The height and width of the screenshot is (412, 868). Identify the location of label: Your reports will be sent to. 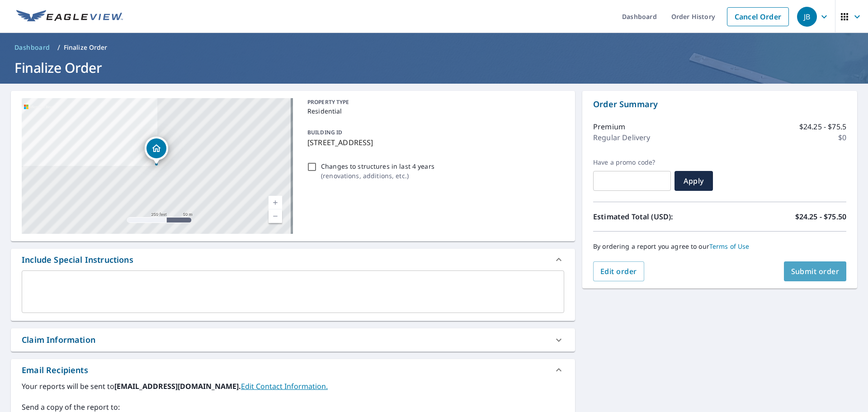
(293, 386).